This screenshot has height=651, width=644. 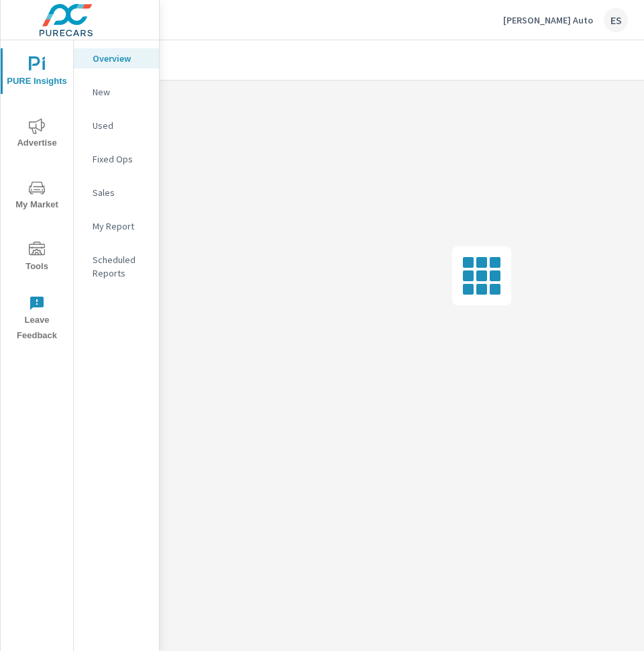 What do you see at coordinates (120, 266) in the screenshot?
I see `p: Scheduled Reports` at bounding box center [120, 266].